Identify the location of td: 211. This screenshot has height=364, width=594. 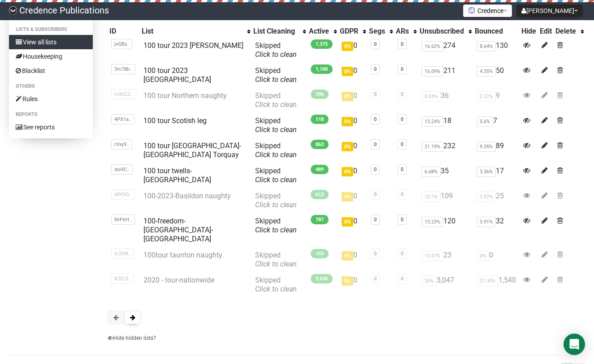
(445, 75).